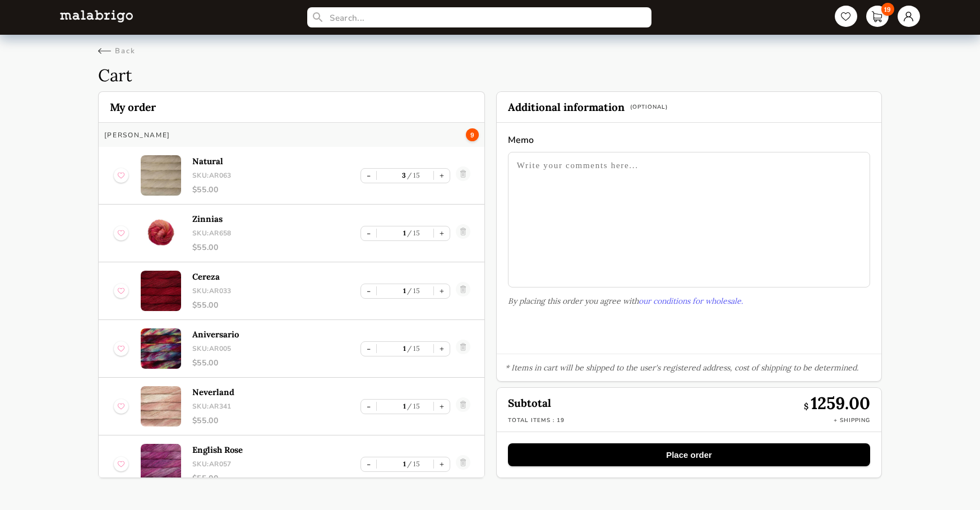 Image resolution: width=980 pixels, height=510 pixels. Describe the element at coordinates (690, 301) in the screenshot. I see `a: our conditions for wholesale.` at that location.